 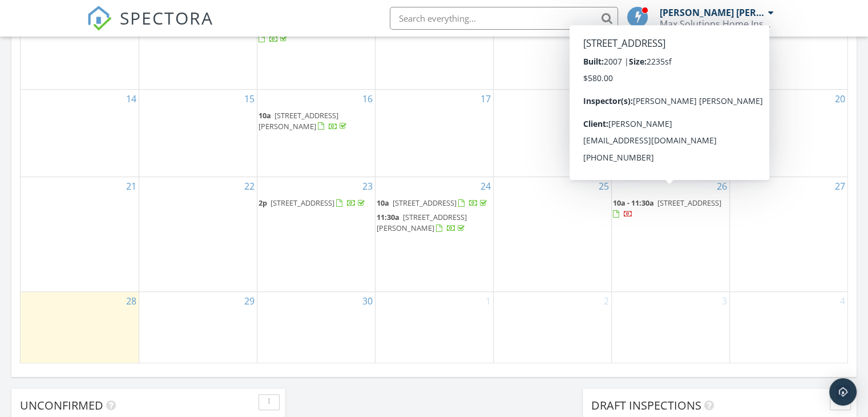 I want to click on td: Go to September 22, 2025, so click(x=197, y=234).